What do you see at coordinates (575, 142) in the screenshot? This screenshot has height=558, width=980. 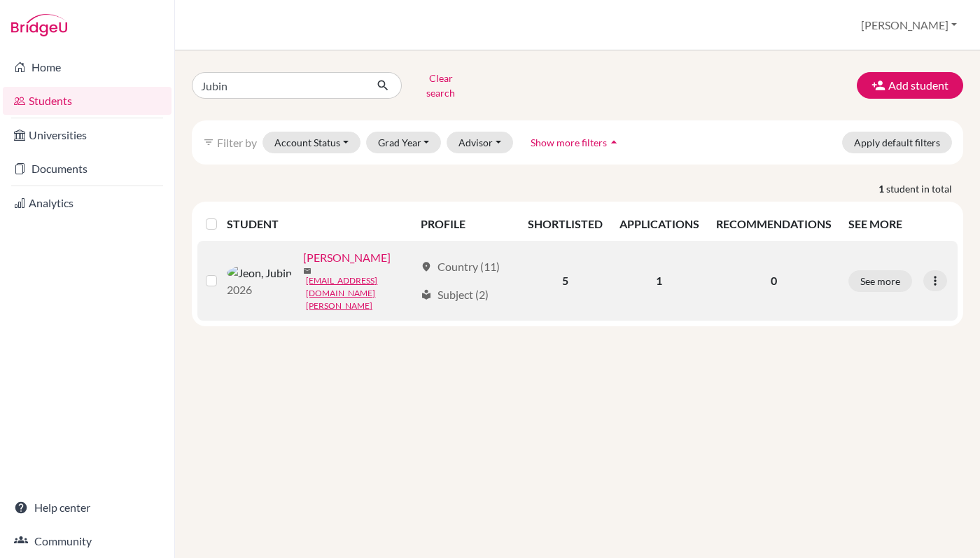 I see `button: Show more filtersarrow_drop_up` at bounding box center [575, 142].